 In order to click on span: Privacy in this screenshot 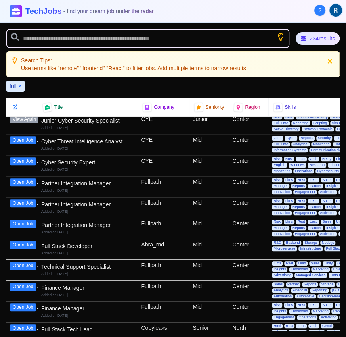, I will do `click(280, 332)`.